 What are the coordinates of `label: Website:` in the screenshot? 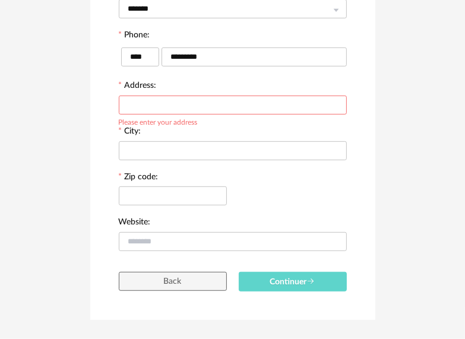 It's located at (135, 223).